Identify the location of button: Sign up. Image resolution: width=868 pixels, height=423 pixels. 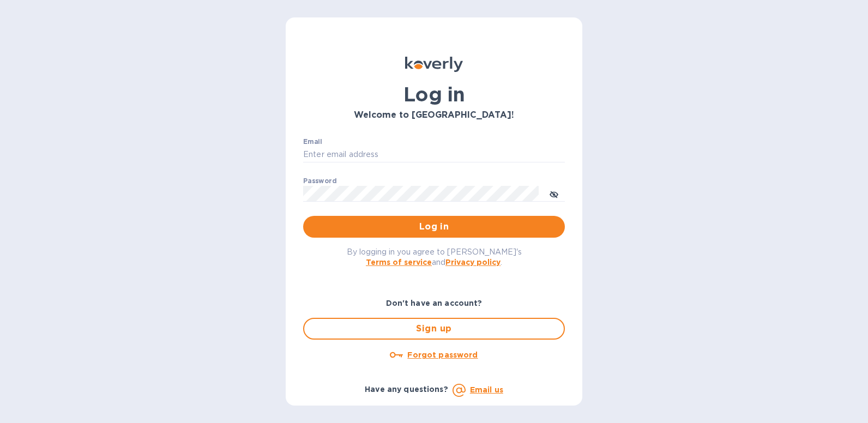
(434, 329).